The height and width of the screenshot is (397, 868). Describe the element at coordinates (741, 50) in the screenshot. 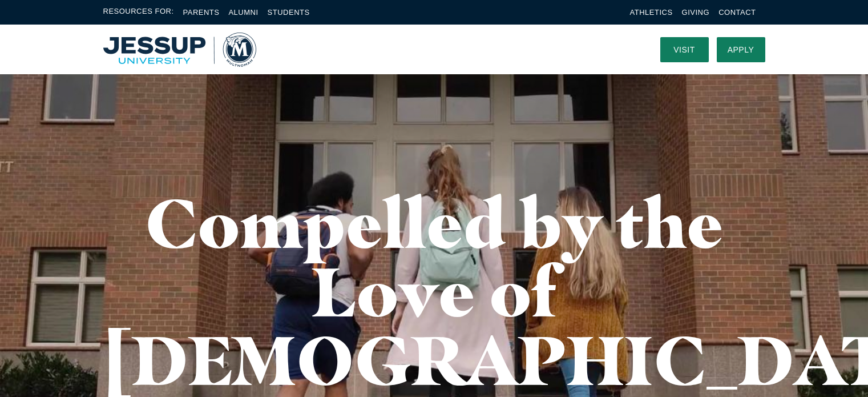

I see `a: Apply` at that location.